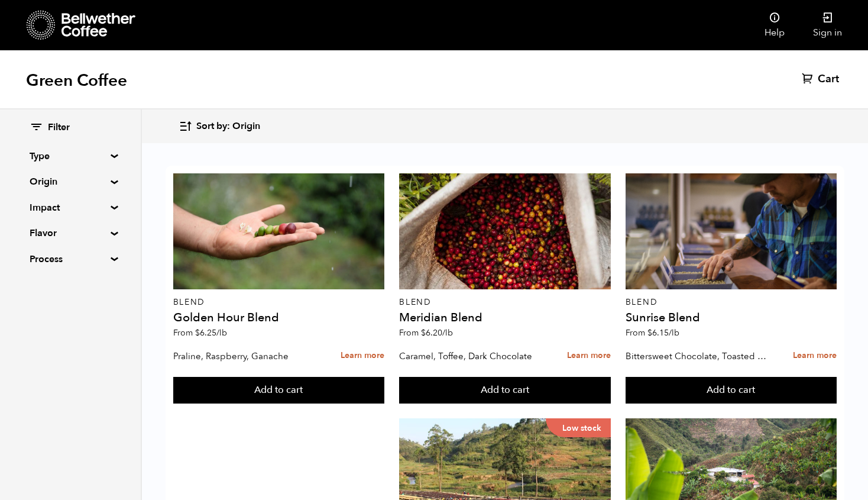  I want to click on summary: Flavor, so click(70, 233).